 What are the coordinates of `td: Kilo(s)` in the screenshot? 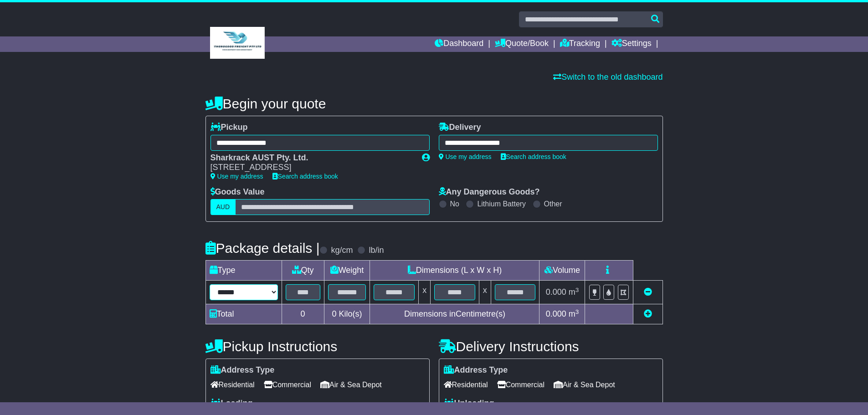 It's located at (346, 314).